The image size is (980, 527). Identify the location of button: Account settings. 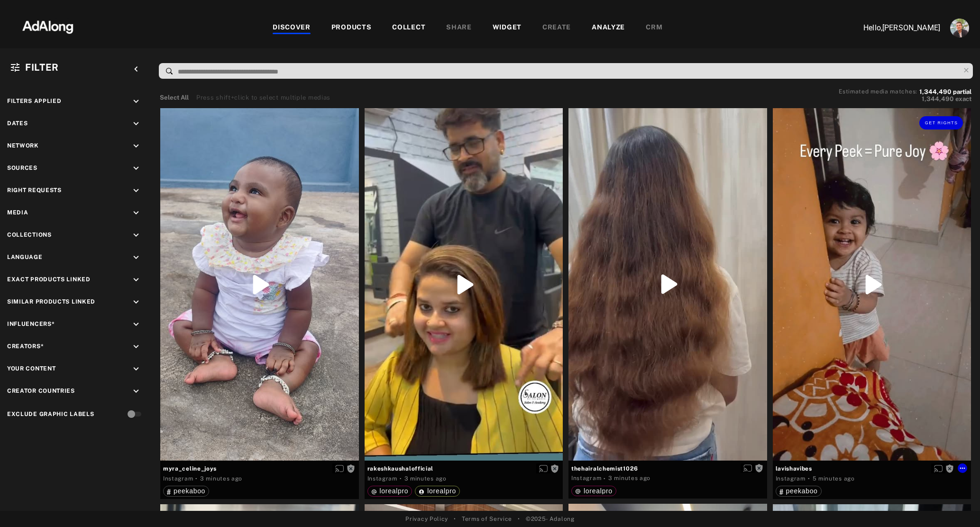
(960, 28).